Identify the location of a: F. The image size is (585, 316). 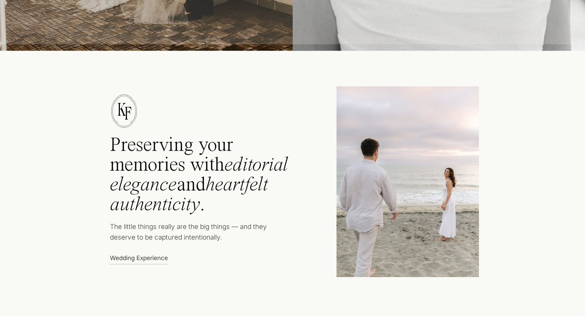
(128, 113).